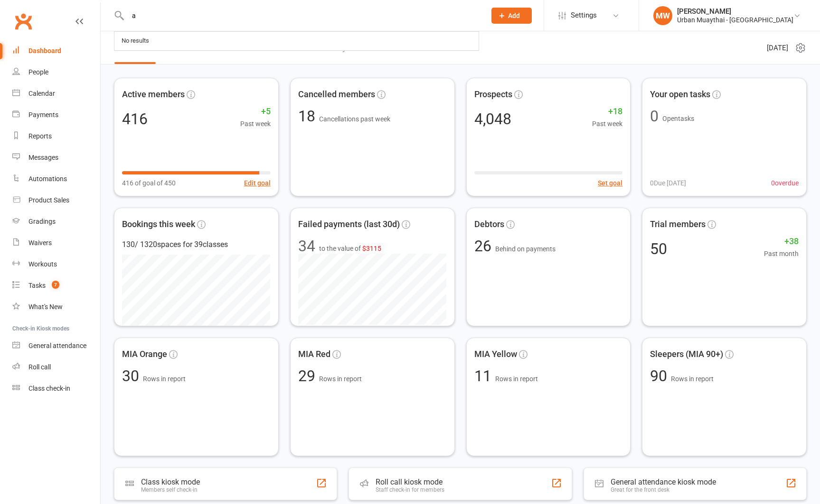  I want to click on a: Calendar, so click(56, 93).